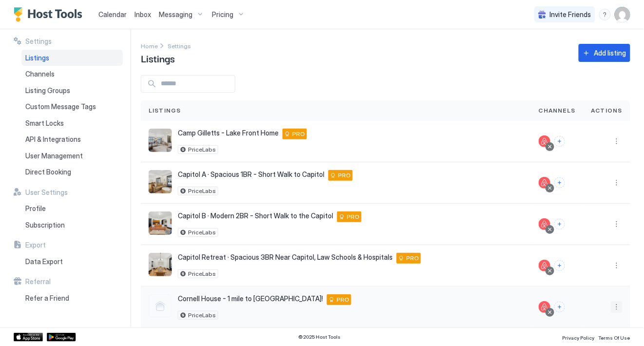  I want to click on span: Listing Groups, so click(48, 91).